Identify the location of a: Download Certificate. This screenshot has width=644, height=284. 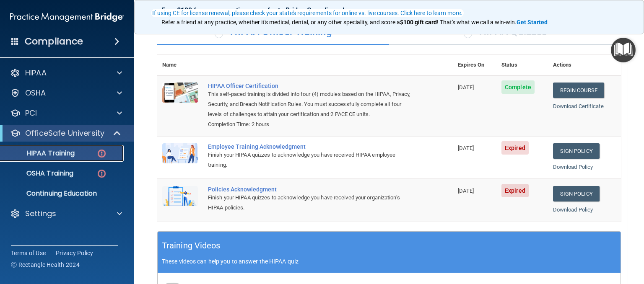
(578, 106).